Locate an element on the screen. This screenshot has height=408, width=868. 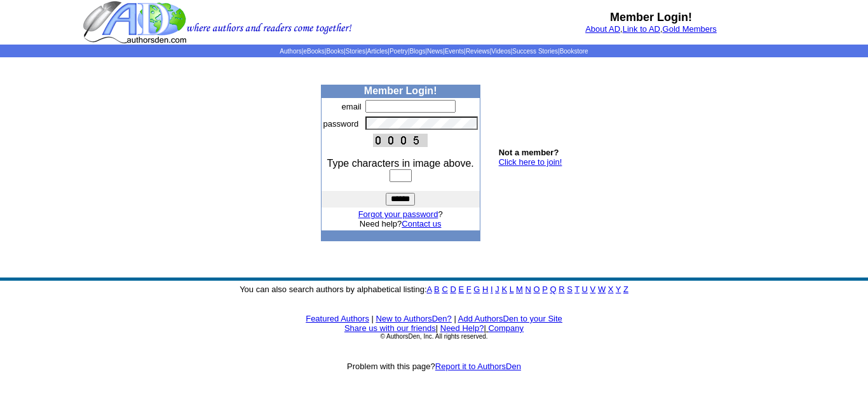
a: K is located at coordinates (504, 288).